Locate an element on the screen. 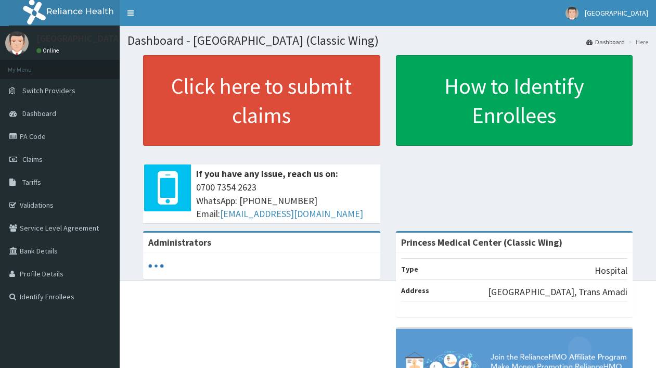  a: Online is located at coordinates (49, 50).